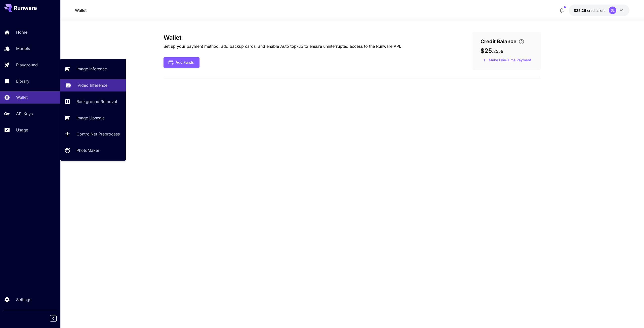 The height and width of the screenshot is (328, 644). What do you see at coordinates (93, 85) in the screenshot?
I see `a: Video Inference` at bounding box center [93, 85].